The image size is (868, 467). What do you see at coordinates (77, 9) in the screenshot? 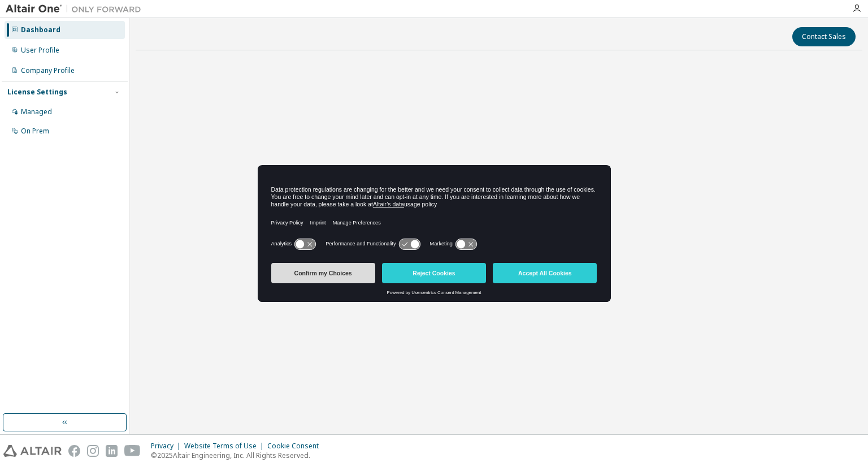
I see `img: Altair One` at bounding box center [77, 9].